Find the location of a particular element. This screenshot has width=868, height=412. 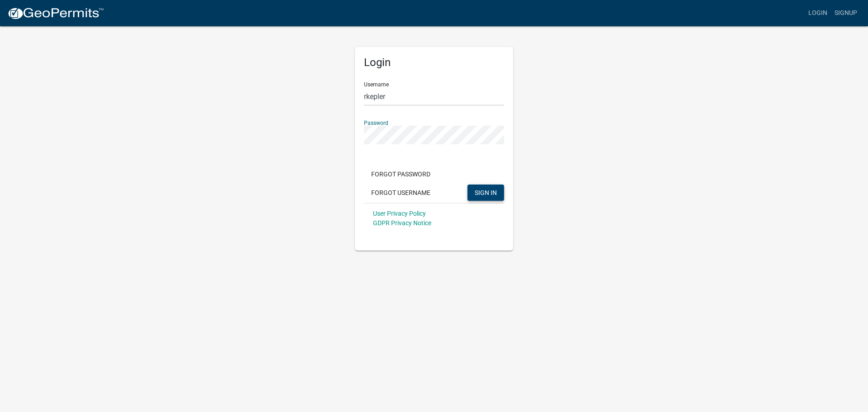

a: User Privacy Policy is located at coordinates (399, 213).